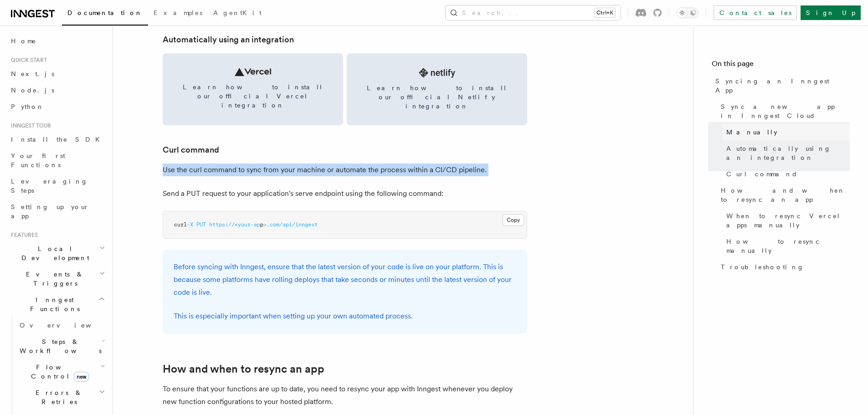 This screenshot has width=868, height=415. Describe the element at coordinates (605, 13) in the screenshot. I see `kbd: Ctrl+K` at that location.